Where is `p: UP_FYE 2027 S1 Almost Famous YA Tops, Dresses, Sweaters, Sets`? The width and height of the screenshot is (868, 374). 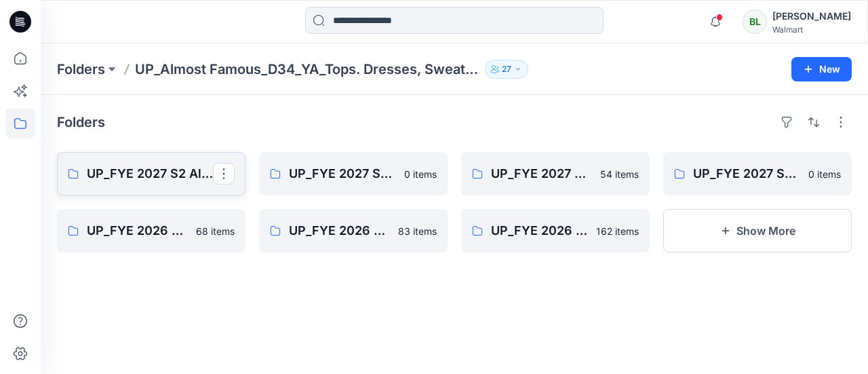
p: UP_FYE 2027 S1 Almost Famous YA Tops, Dresses, Sweaters, Sets is located at coordinates (541, 173).